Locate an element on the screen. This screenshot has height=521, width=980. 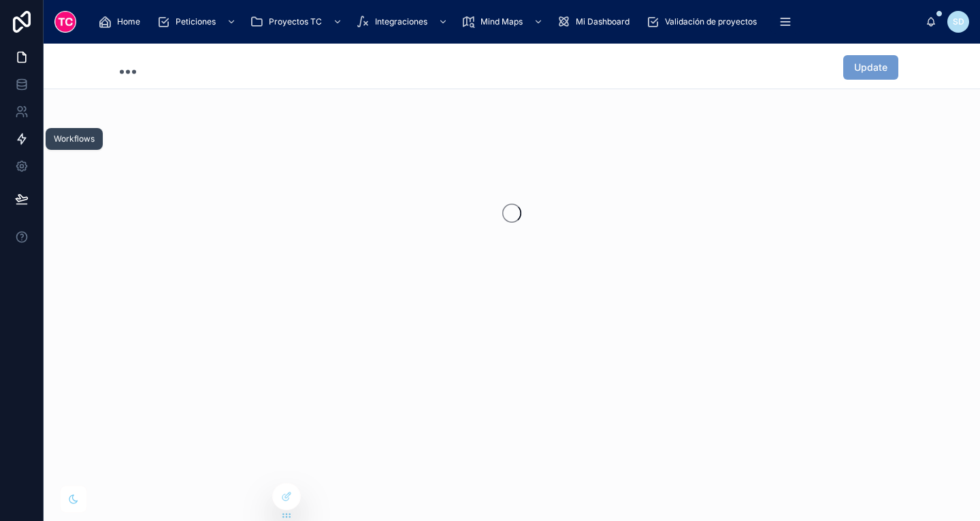
a: Proyectos TC is located at coordinates (298, 22).